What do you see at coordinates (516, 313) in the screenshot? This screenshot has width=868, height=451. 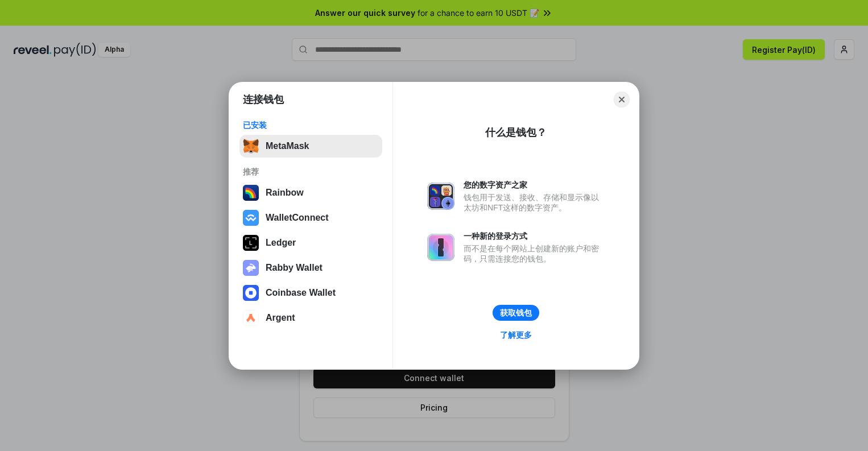 I see `button: 获取钱包` at bounding box center [516, 313].